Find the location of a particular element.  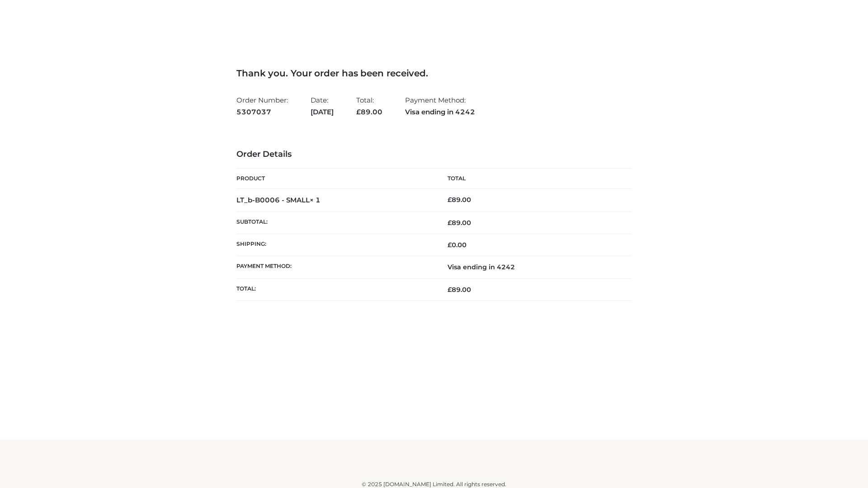

li: Date: is located at coordinates (322, 105).